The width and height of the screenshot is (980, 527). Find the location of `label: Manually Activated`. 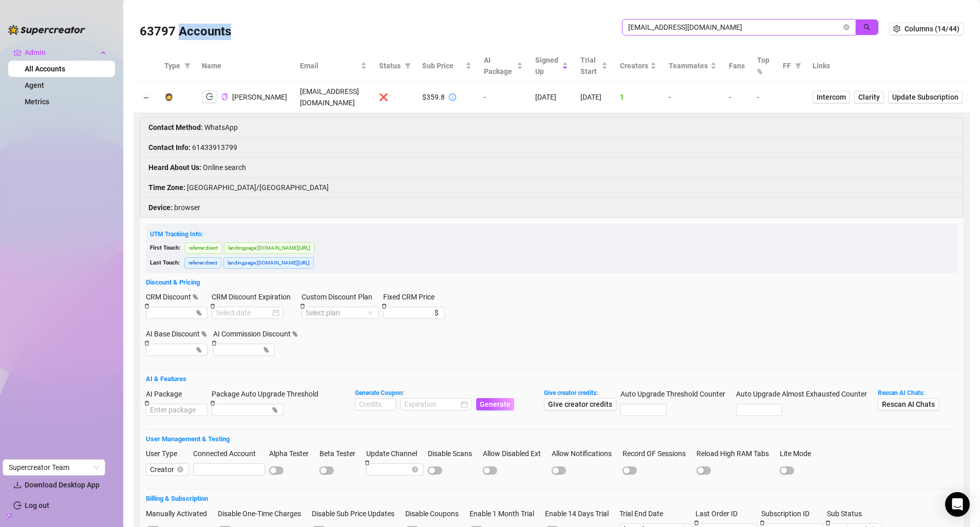

label: Manually Activated is located at coordinates (180, 514).